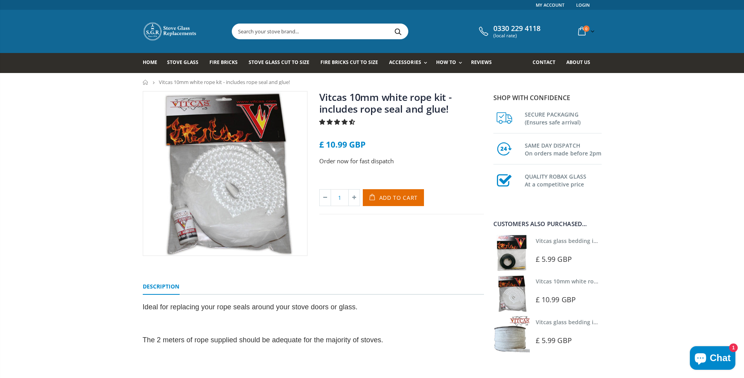  What do you see at coordinates (250, 307) in the screenshot?
I see `span: Ideal for replacing your rope seals around your stove doors or glass.` at bounding box center [250, 307].